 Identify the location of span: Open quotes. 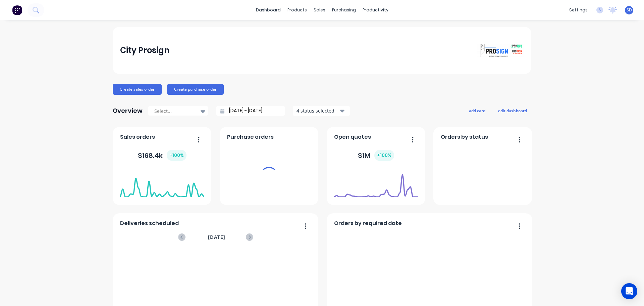
(353, 137).